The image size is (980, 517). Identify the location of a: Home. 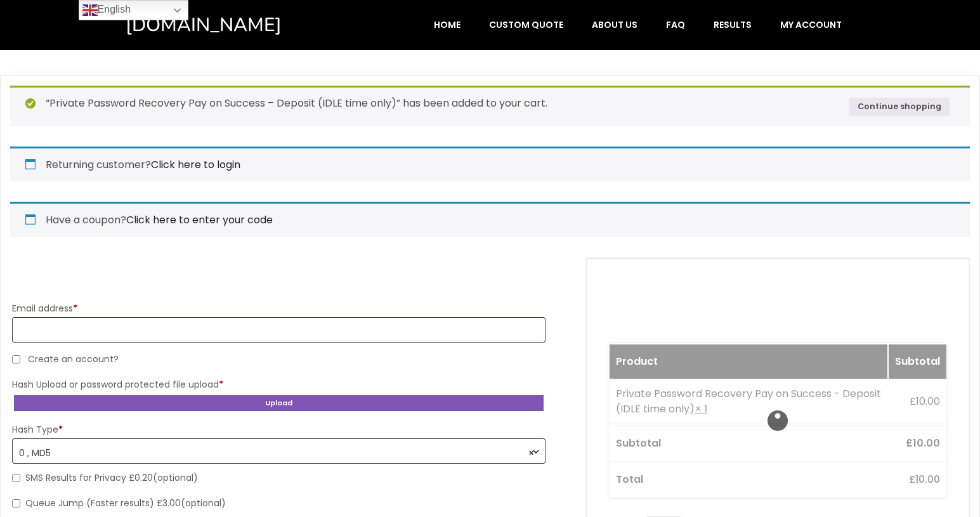
(447, 25).